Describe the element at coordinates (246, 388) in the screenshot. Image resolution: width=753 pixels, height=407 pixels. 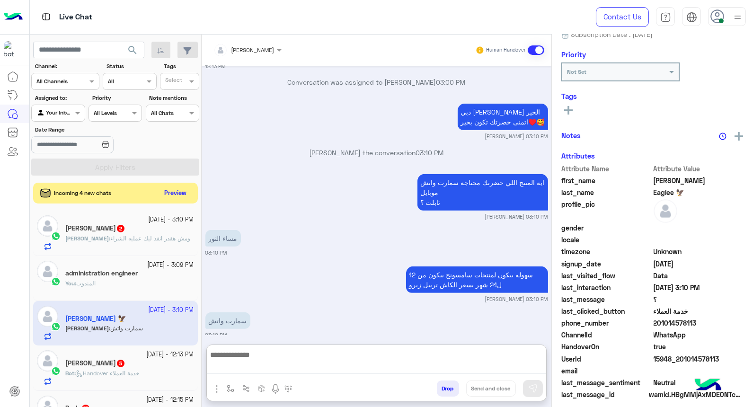
I see `button: Trigger scenario` at that location.